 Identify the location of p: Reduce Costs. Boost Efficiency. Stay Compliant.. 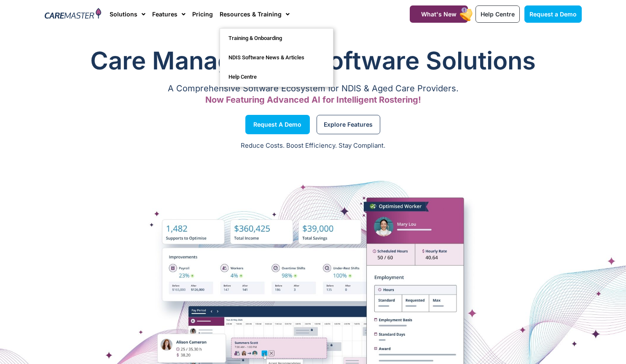
(313, 146).